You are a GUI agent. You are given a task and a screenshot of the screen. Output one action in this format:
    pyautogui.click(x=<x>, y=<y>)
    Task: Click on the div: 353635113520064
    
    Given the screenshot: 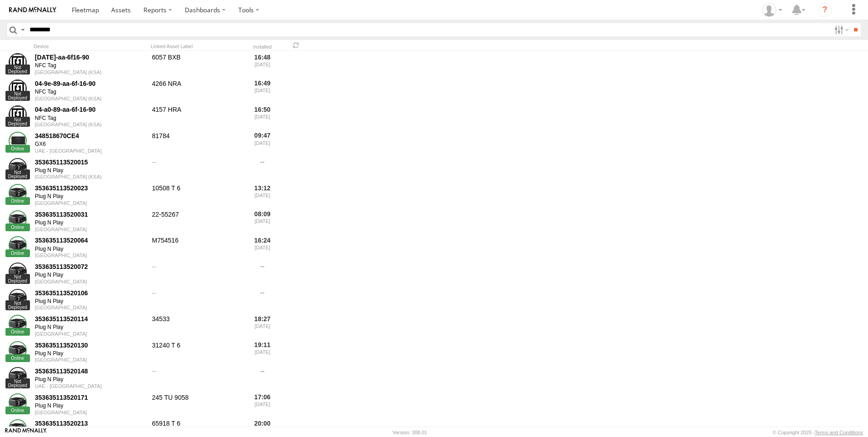 What is the action you would take?
    pyautogui.click(x=90, y=241)
    